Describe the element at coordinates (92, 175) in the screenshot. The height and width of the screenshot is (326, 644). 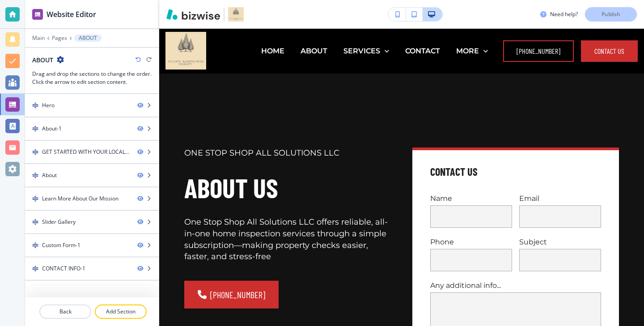
I see `div: DragAbout` at that location.